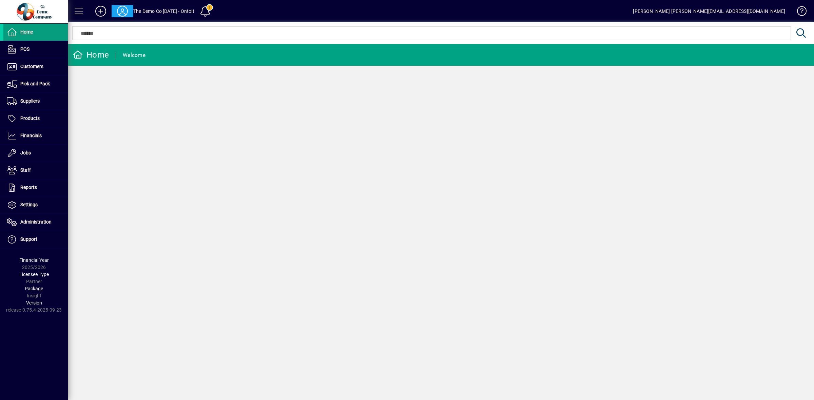  What do you see at coordinates (25, 170) in the screenshot?
I see `span: Staff` at bounding box center [25, 170].